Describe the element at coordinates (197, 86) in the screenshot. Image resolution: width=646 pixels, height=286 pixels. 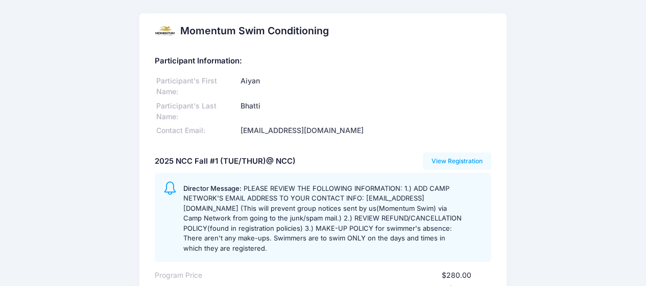
I see `div: Participant's First Name:` at that location.